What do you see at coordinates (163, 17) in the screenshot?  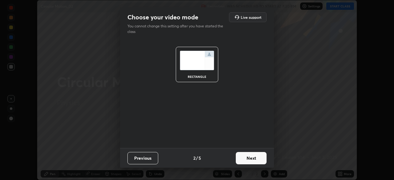 I see `h2: Choose your video mode` at bounding box center [163, 17].